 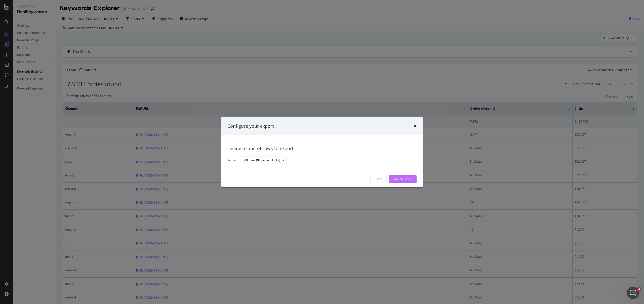 What do you see at coordinates (639, 289) in the screenshot?
I see `span: 1` at bounding box center [639, 289].